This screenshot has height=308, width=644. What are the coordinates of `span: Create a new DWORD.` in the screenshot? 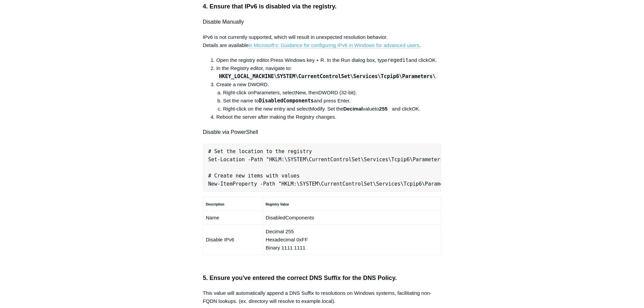 It's located at (243, 84).